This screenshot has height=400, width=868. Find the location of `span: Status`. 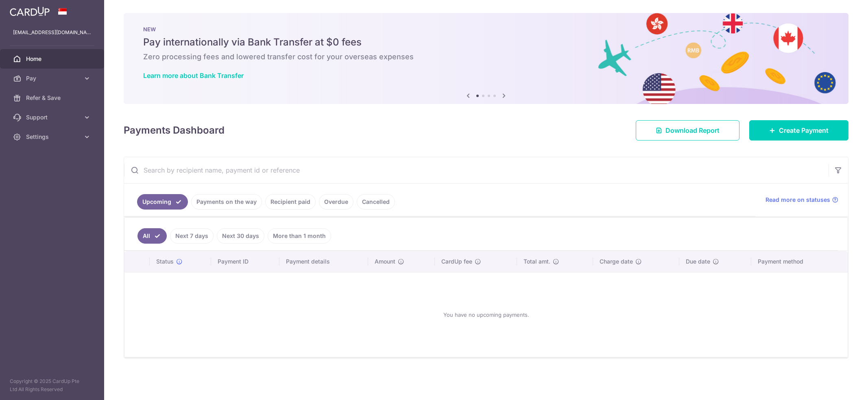

span: Status is located at coordinates (165, 262).